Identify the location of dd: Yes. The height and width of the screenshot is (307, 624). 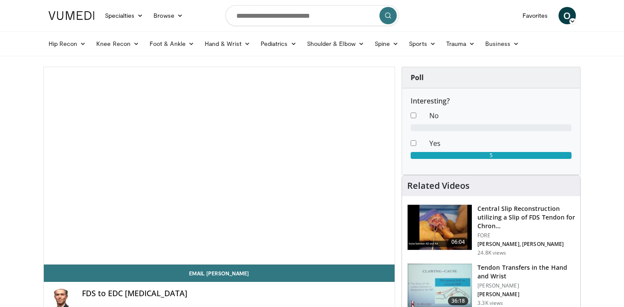
(500, 144).